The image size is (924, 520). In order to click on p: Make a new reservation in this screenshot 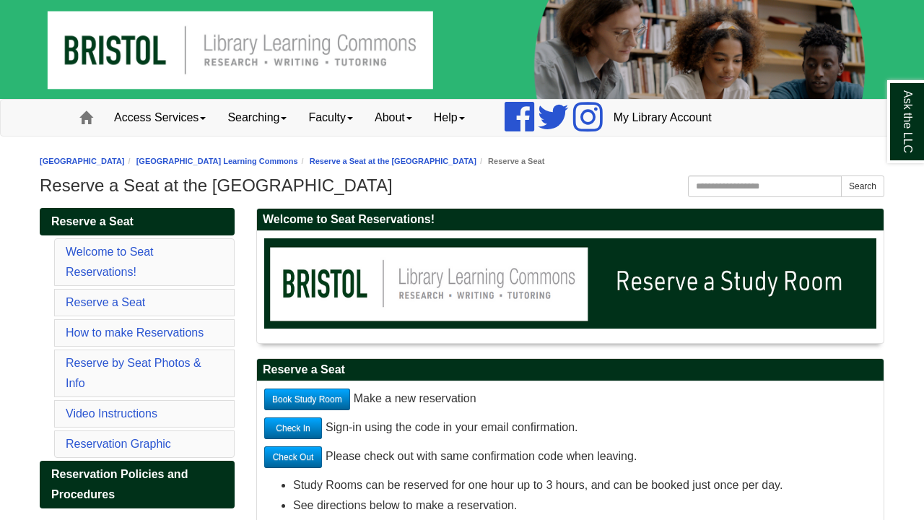, I will do `click(570, 399)`.